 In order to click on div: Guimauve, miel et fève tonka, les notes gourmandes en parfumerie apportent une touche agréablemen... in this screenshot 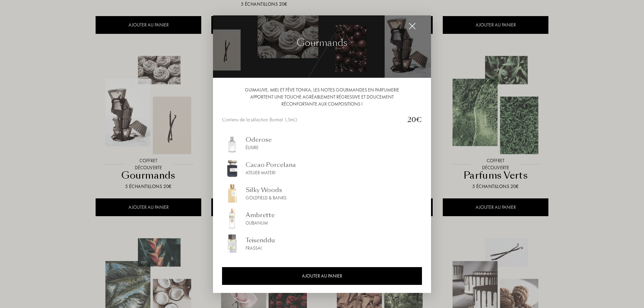, I will do `click(322, 97)`.